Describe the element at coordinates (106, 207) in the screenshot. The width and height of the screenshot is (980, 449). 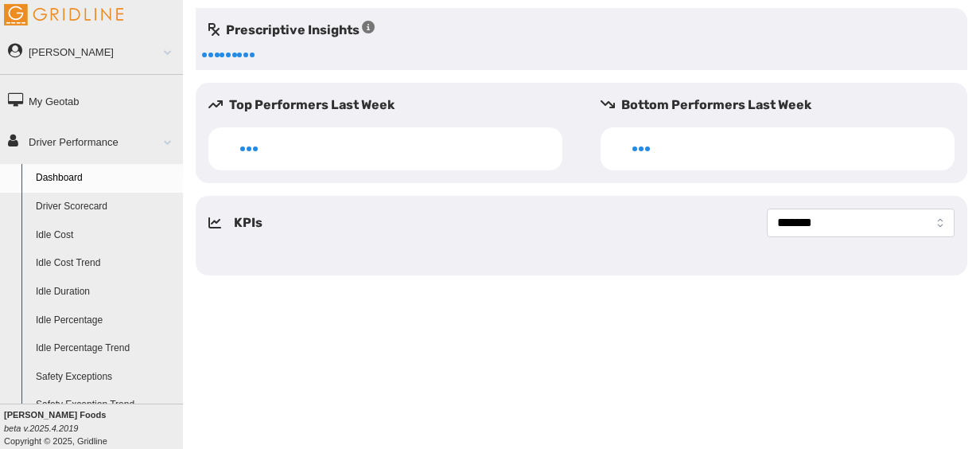
I see `a: Driver Scorecard` at that location.